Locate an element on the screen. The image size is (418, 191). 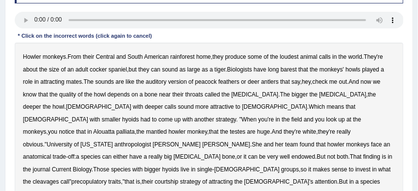
b: home is located at coordinates (204, 57).